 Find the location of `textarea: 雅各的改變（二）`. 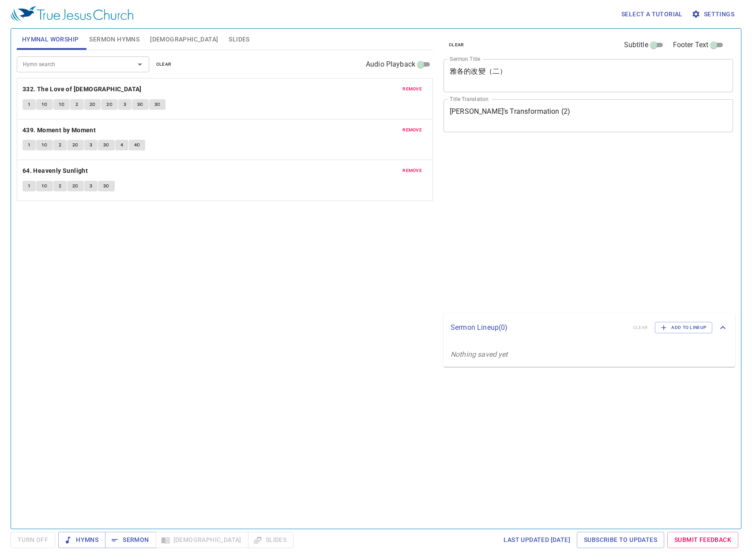

textarea: 雅各的改變（二） is located at coordinates (588, 75).